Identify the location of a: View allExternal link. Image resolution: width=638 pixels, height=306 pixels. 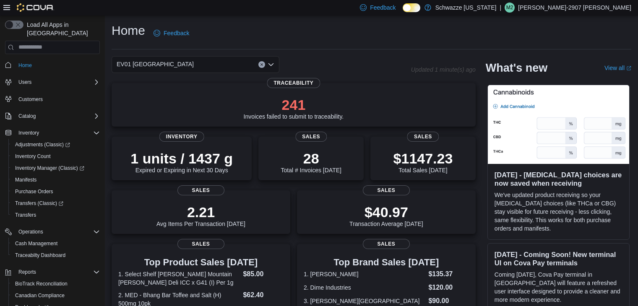
(618, 68).